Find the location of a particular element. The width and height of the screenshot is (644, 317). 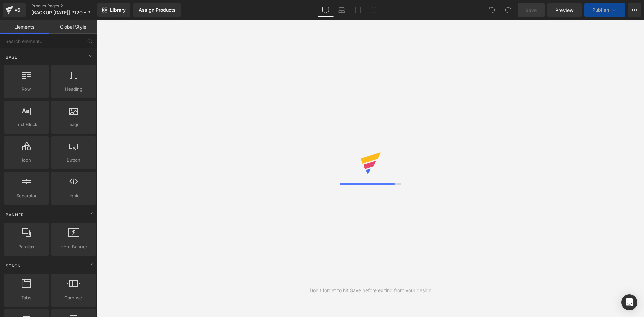

a: Desktop is located at coordinates (325, 10).